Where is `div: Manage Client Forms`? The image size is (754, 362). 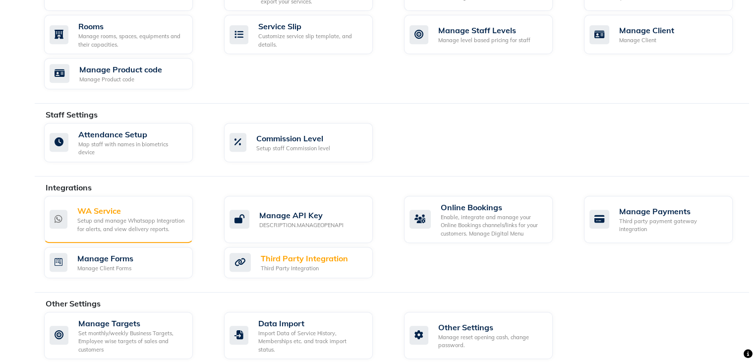 div: Manage Client Forms is located at coordinates (105, 268).